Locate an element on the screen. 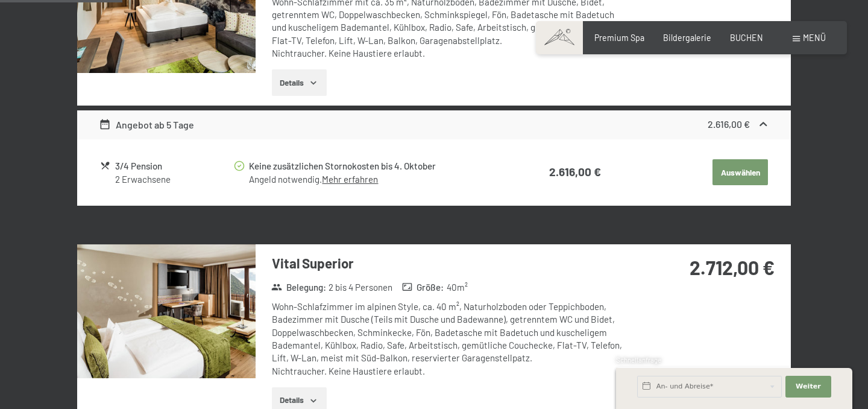 This screenshot has width=868, height=409. span: Menü is located at coordinates (814, 37).